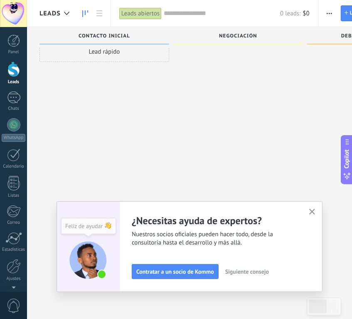 The height and width of the screenshot is (319, 352). Describe the element at coordinates (14, 108) in the screenshot. I see `div: Chats` at that location.